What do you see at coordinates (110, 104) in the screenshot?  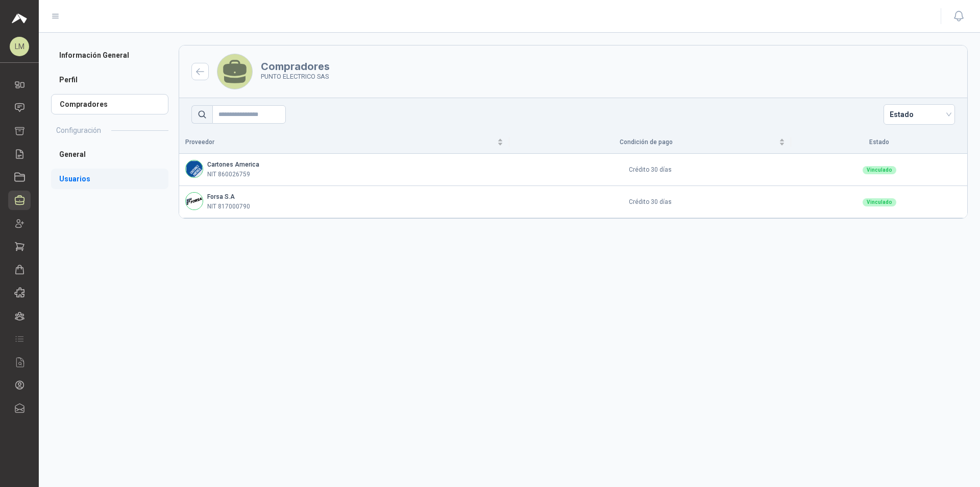 I see `a: Compradores` at bounding box center [110, 104].